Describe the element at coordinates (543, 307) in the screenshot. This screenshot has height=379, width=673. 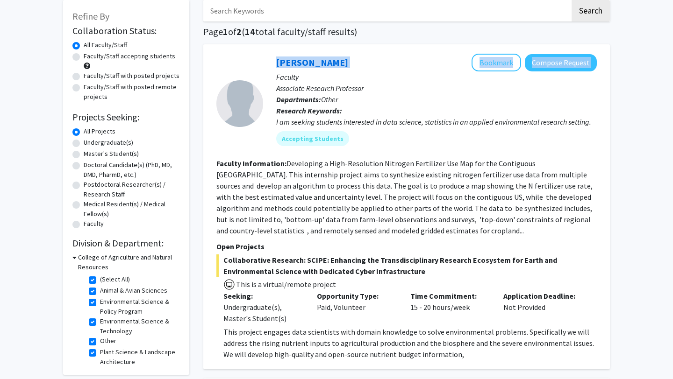
I see `div: Not Provided` at that location.